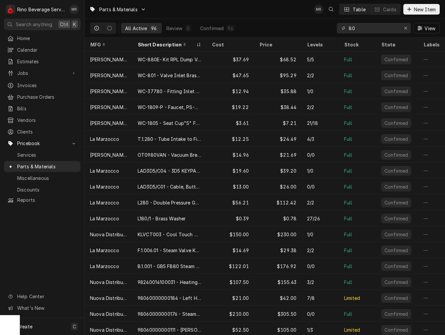 This screenshot has width=445, height=335. Describe the element at coordinates (320, 44) in the screenshot. I see `div: Levels` at that location.